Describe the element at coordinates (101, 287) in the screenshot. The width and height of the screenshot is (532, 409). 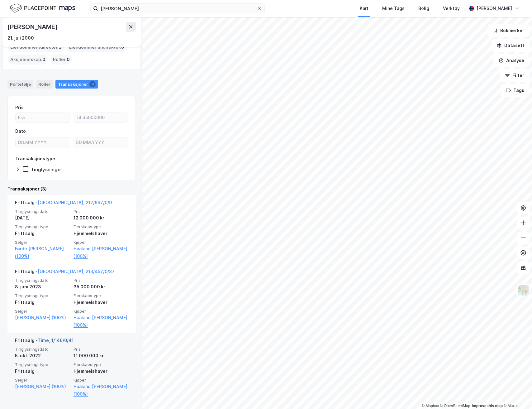
I see `div: 35 000 000 kr` at that location.